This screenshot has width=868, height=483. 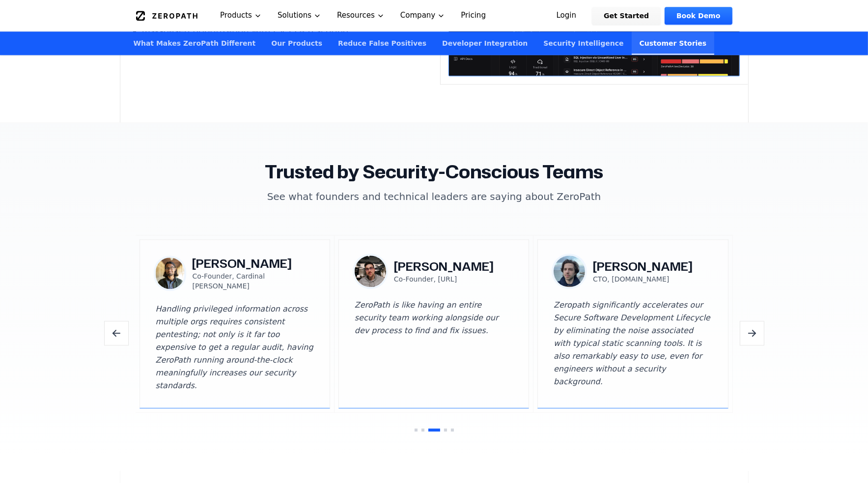 What do you see at coordinates (297, 43) in the screenshot?
I see `a: Our Products` at bounding box center [297, 43].